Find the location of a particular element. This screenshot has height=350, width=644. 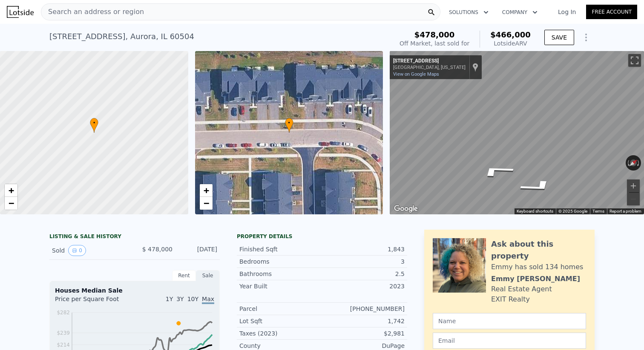

div: 3 is located at coordinates (363, 262).